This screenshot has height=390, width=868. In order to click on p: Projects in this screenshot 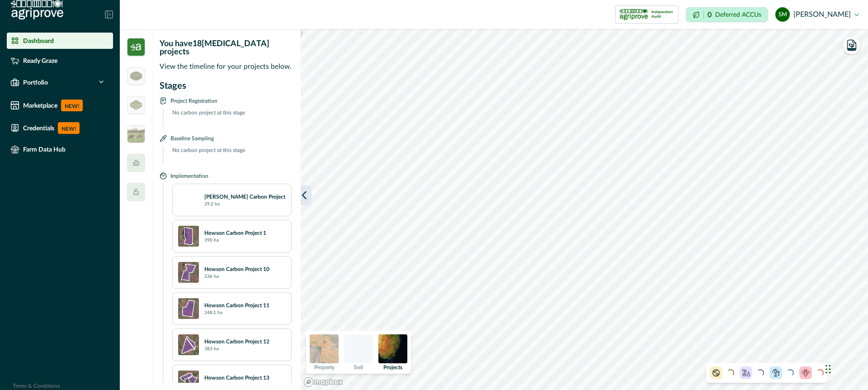, I will do `click(393, 367)`.